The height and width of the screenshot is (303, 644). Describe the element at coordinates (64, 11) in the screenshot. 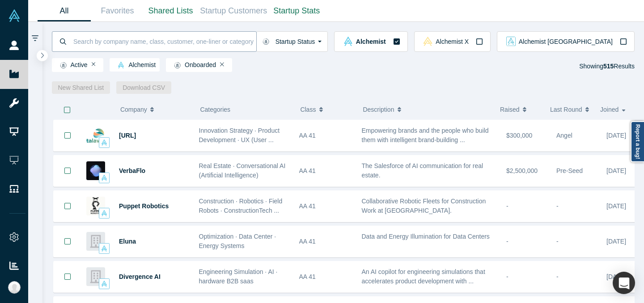

I see `a: All` at that location.